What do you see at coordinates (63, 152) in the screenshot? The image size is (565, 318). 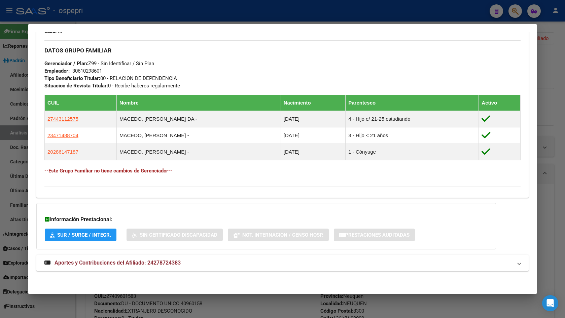 I see `span: 20286147187` at bounding box center [63, 152].